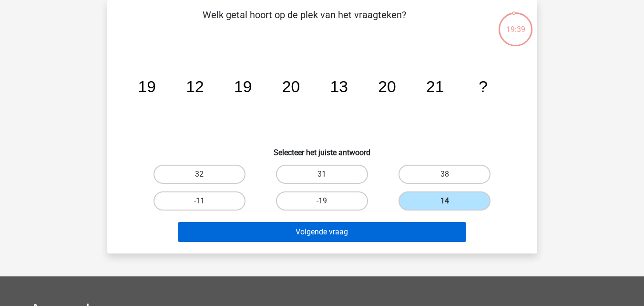 The width and height of the screenshot is (644, 306). I want to click on tspan: 12, so click(195, 87).